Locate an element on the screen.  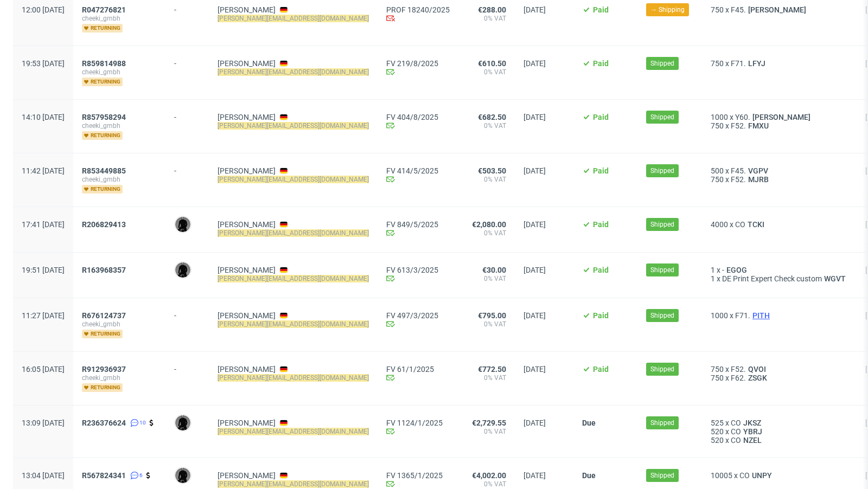
span: PITH is located at coordinates (761, 316).